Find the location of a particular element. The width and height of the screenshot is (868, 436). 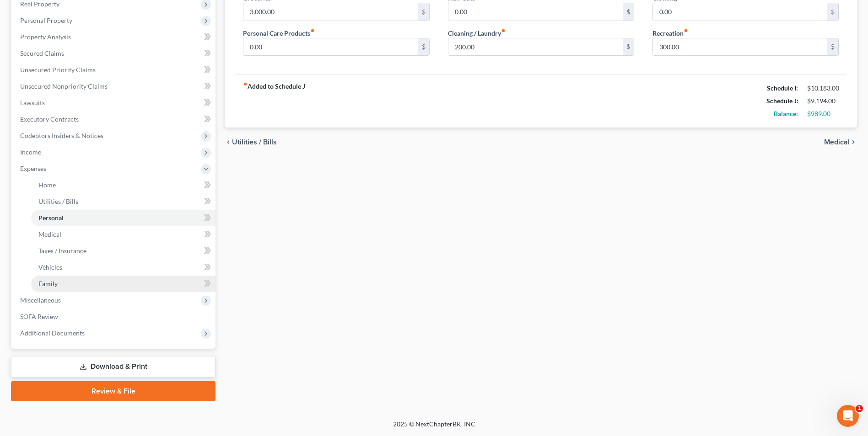

span: Secured Claims is located at coordinates (42, 53).